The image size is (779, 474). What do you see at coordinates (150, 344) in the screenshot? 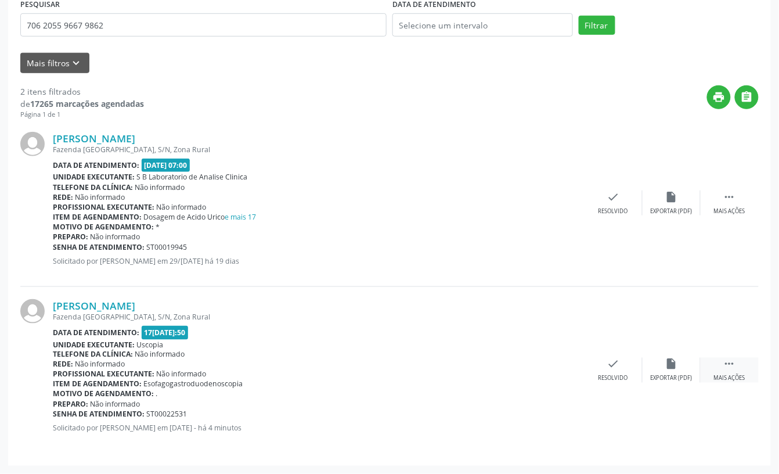
I see `span: Uscopia` at bounding box center [150, 344].